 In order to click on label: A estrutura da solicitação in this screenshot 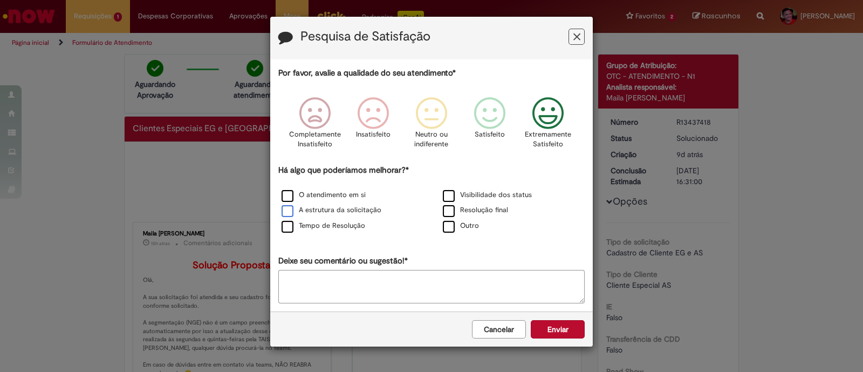, I will do `click(331, 210)`.